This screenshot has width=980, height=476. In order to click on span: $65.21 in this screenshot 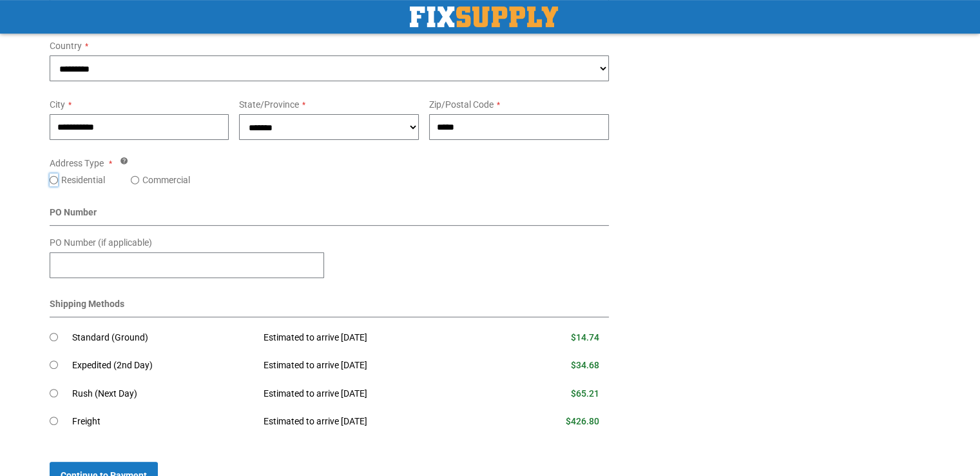, I will do `click(585, 393)`.